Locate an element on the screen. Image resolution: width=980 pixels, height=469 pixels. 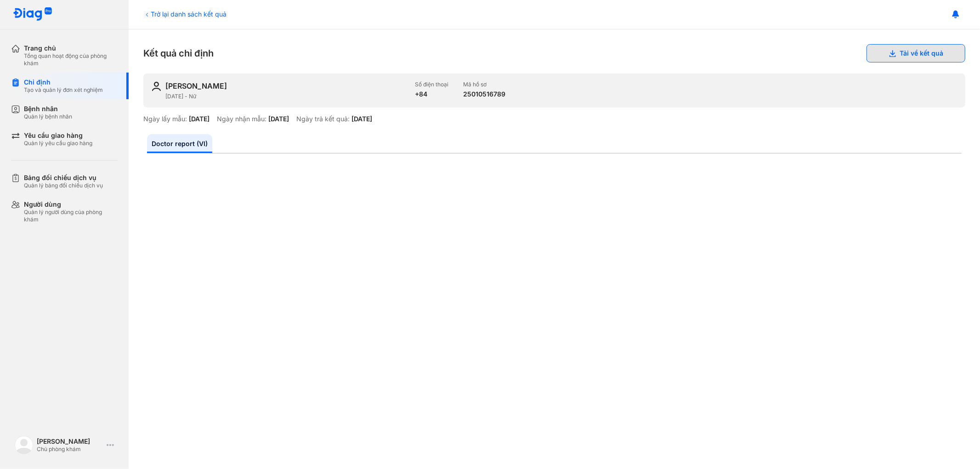
button: Tải về kết quả is located at coordinates (916, 53).